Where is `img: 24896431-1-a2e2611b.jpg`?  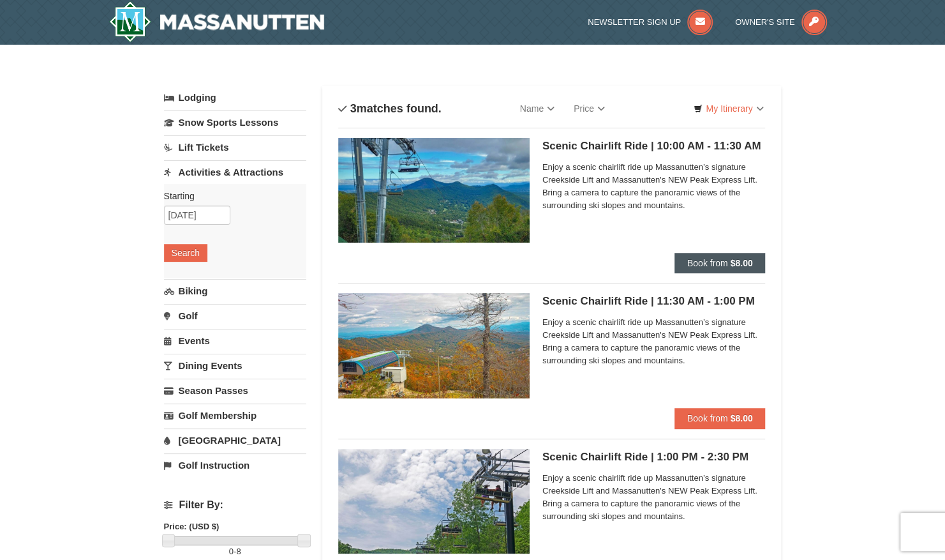 img: 24896431-1-a2e2611b.jpg is located at coordinates (434, 190).